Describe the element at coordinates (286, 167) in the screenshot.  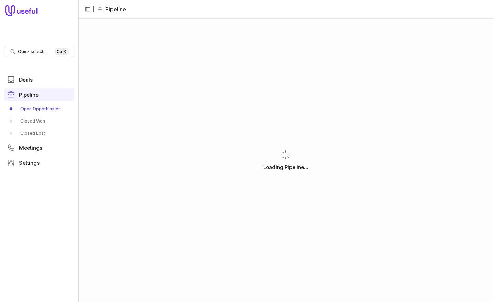
I see `p: Loading Pipeline...` at that location.